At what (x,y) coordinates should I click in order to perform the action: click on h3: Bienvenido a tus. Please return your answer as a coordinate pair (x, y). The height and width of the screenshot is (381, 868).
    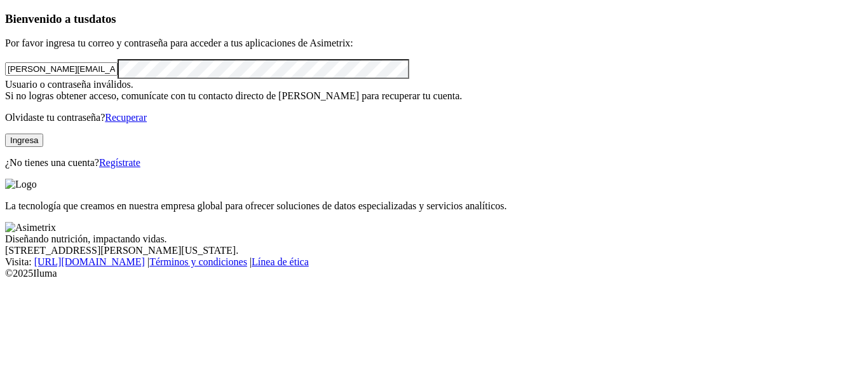
    Looking at the image, I should click on (434, 19).